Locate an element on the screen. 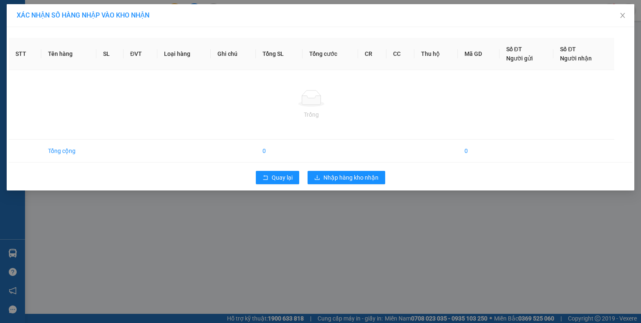  span: Quay lại is located at coordinates (282, 178).